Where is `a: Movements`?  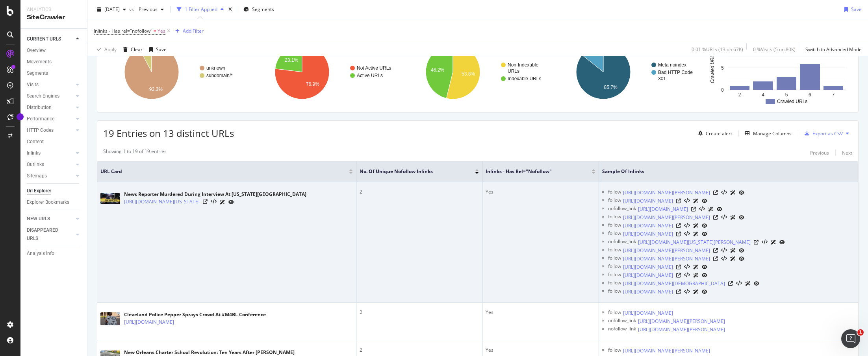
a: Movements is located at coordinates (54, 62).